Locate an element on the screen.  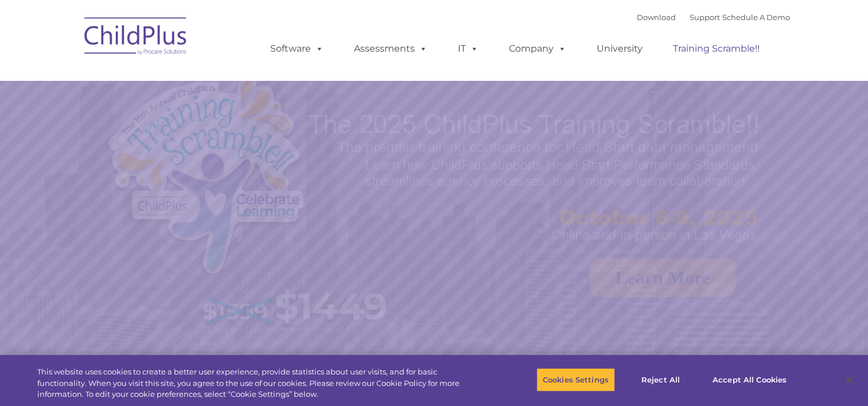
a: Software is located at coordinates (296, 49).